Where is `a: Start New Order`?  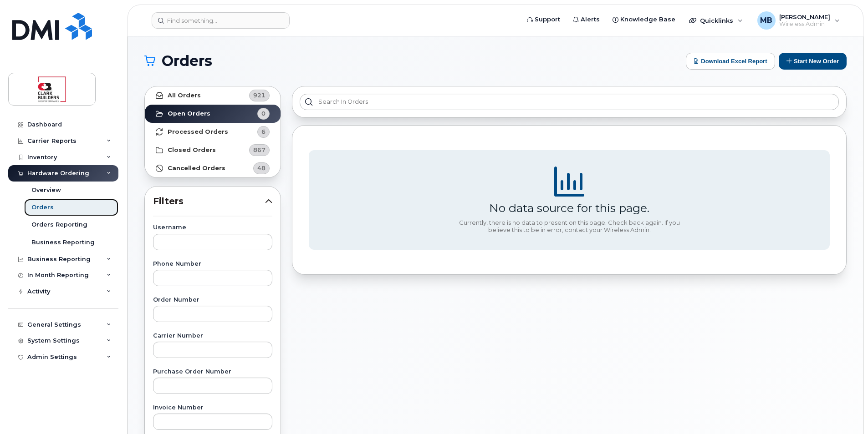 a: Start New Order is located at coordinates (812, 61).